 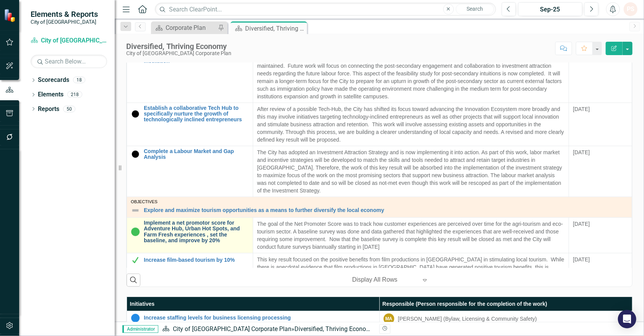 What do you see at coordinates (196, 114) in the screenshot?
I see `a: Establish a collaborative Tech Hub to specifically nurture the growth of technologically inclined...` at bounding box center [196, 114].